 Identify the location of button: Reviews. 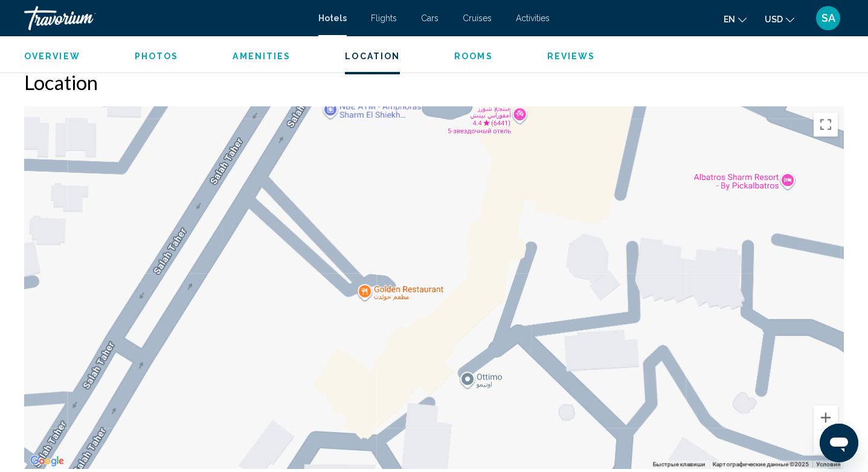
(572, 56).